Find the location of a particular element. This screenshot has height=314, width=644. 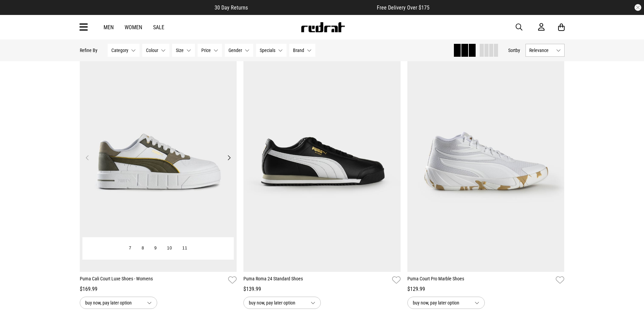

button: Category is located at coordinates (124, 50).